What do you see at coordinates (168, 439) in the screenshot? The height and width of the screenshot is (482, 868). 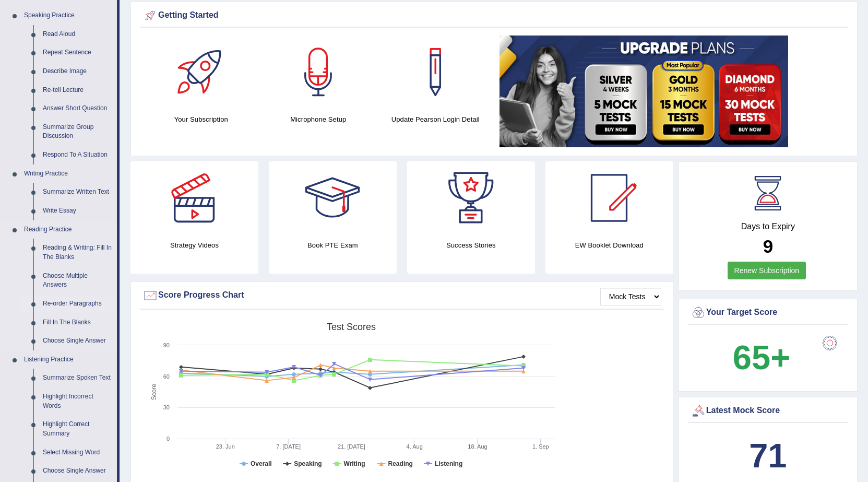 I see `text: 0` at bounding box center [168, 439].